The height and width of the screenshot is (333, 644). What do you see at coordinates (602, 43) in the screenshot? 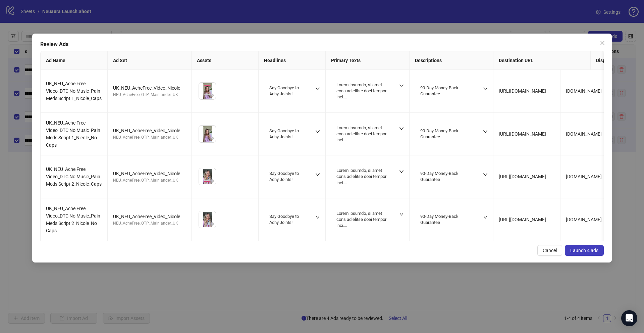
I see `button: Close` at bounding box center [602, 43].